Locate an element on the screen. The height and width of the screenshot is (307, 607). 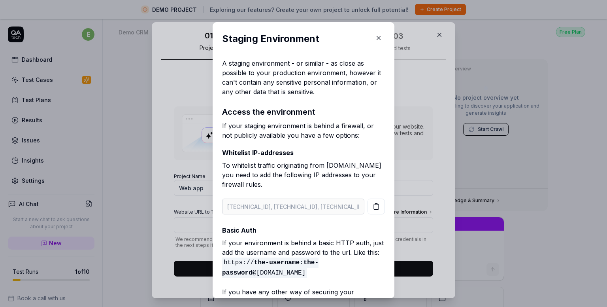
p: If your staging environment is behind a firewall, or not publicly available you have a few options: is located at coordinates (303, 130).